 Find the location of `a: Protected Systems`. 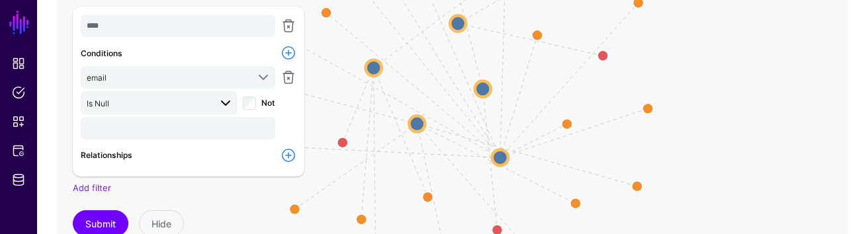

a: Protected Systems is located at coordinates (19, 151).